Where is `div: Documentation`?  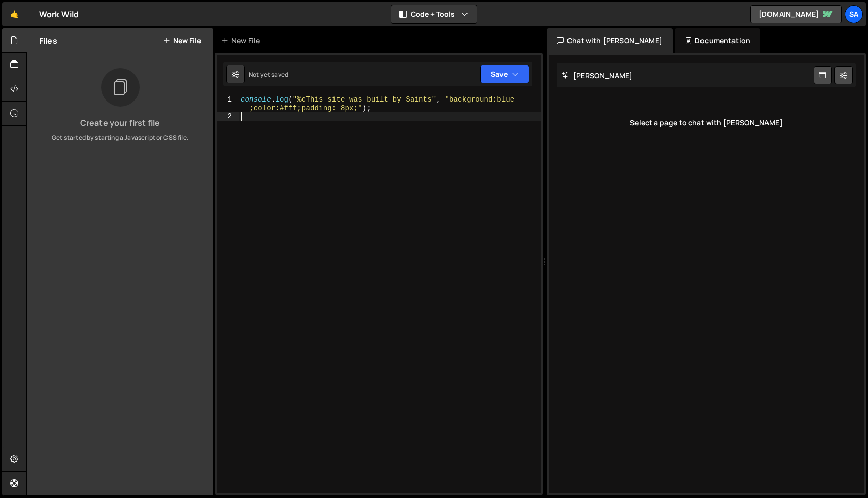 div: Documentation is located at coordinates (717, 41).